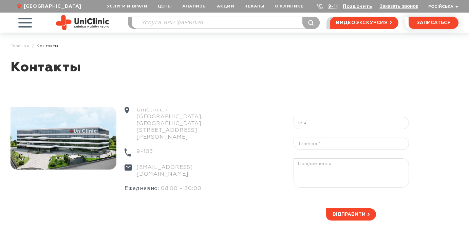 This screenshot has width=469, height=228. I want to click on span: Контакты, so click(47, 46).